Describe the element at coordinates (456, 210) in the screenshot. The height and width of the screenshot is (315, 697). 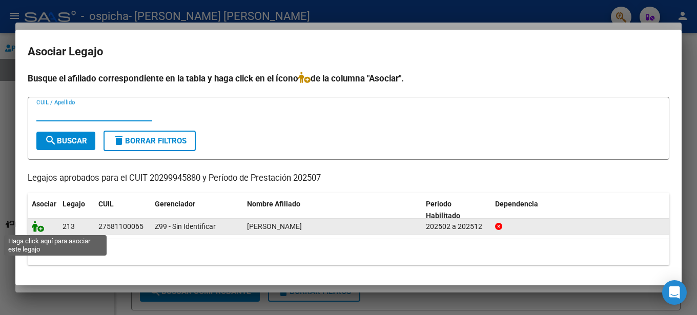
I see `datatable-header-cell: Periodo Habilitado` at that location.